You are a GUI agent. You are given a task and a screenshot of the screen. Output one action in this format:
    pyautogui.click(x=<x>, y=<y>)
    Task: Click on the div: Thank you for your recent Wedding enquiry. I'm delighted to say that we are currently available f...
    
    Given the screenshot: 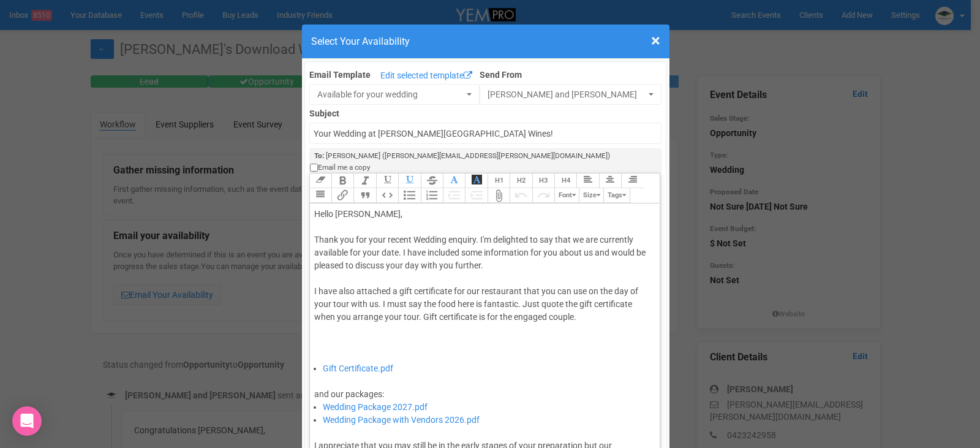 What is the action you would take?
    pyautogui.click(x=483, y=297)
    